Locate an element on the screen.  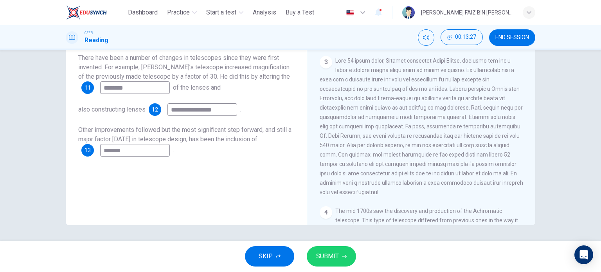
span: 12 is located at coordinates (155, 110).